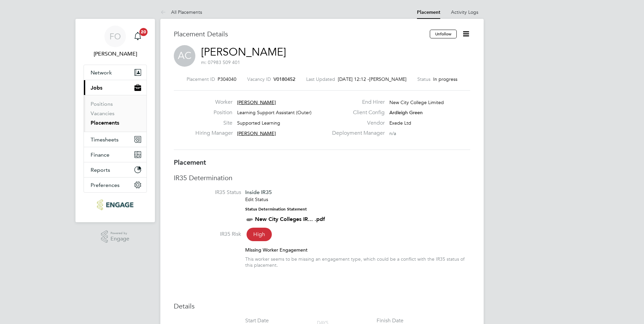 This screenshot has height=324, width=644. What do you see at coordinates (321, 79) in the screenshot?
I see `label: Last Updated` at bounding box center [321, 79].